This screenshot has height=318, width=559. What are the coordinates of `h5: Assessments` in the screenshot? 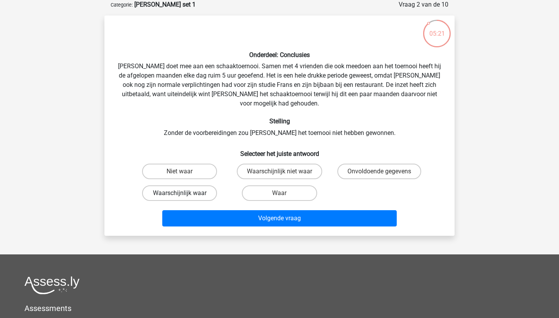 It's located at (279, 308).